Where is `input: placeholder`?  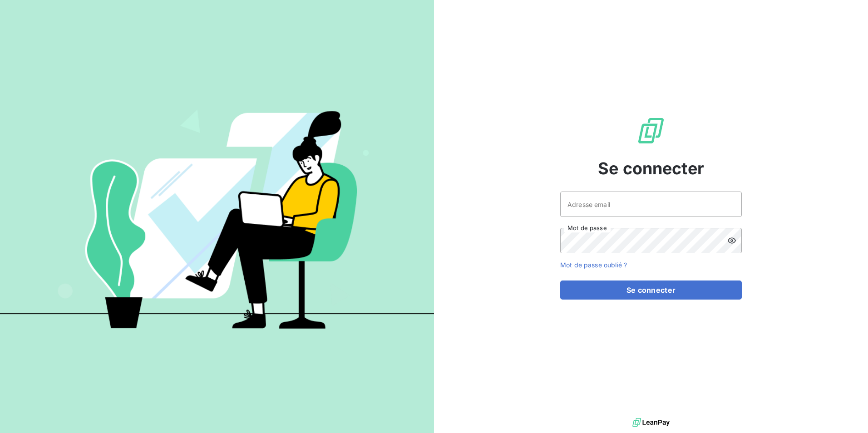 input: placeholder is located at coordinates (651, 204).